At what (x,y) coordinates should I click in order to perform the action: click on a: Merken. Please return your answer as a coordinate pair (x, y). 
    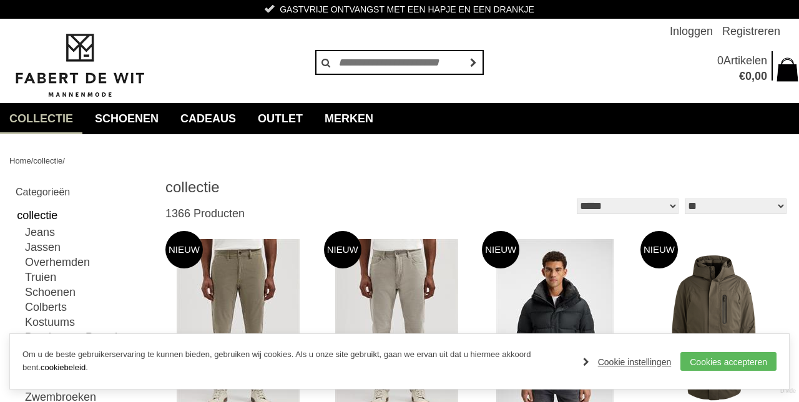
    Looking at the image, I should click on (349, 119).